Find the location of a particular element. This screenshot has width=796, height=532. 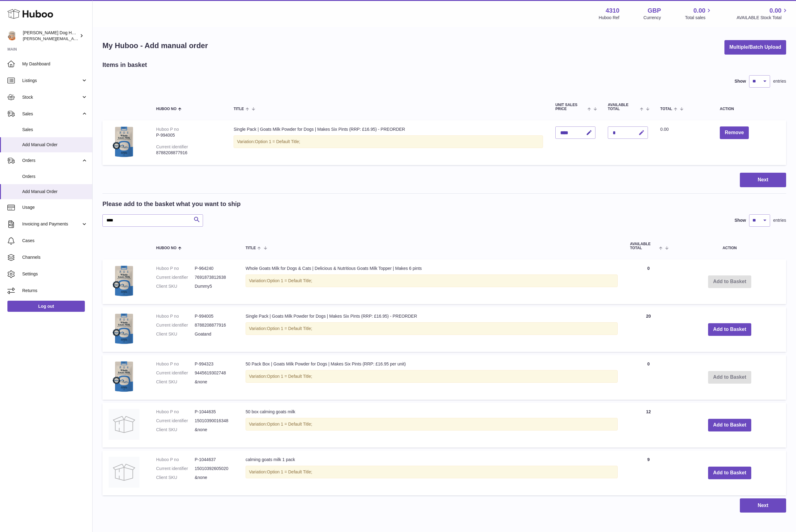

td: calming goats milk 1 pack is located at coordinates (431, 472).